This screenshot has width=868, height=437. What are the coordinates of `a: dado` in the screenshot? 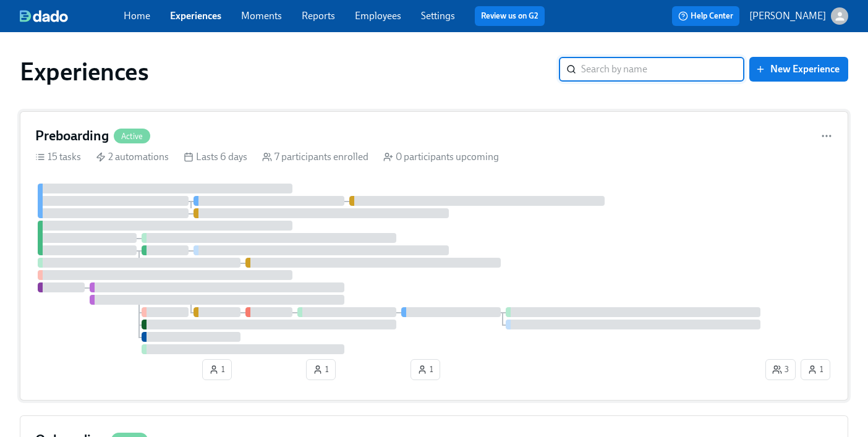 It's located at (72, 16).